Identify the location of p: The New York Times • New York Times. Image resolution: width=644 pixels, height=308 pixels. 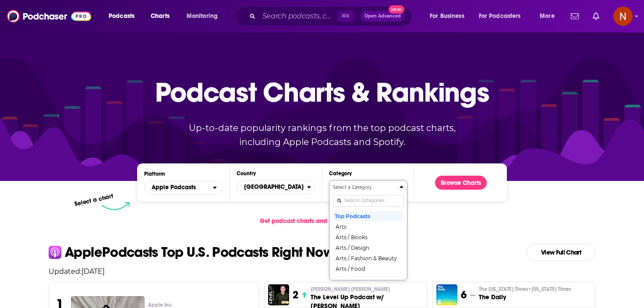
(525, 289).